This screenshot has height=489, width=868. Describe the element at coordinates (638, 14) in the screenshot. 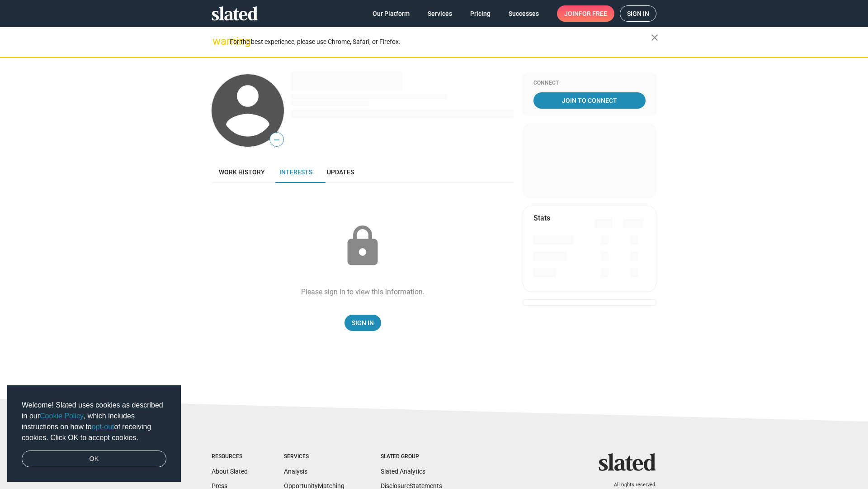

I see `a: Sign in` at that location.